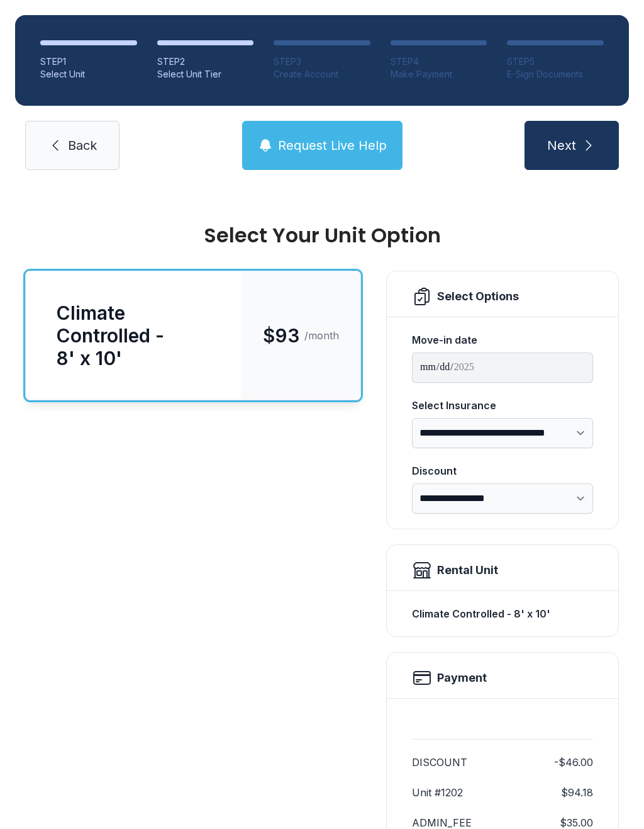  What do you see at coordinates (281, 336) in the screenshot?
I see `span: $93` at bounding box center [281, 336].